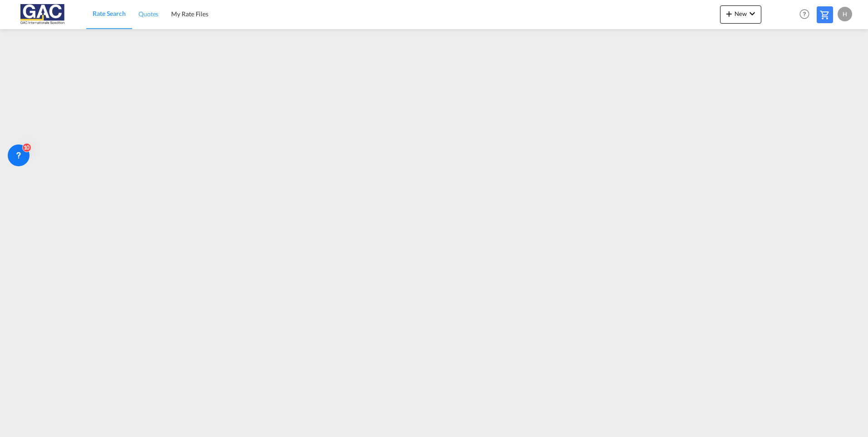 This screenshot has height=437, width=868. Describe the element at coordinates (752, 13) in the screenshot. I see `md-icon: icon-chevron-down` at that location.